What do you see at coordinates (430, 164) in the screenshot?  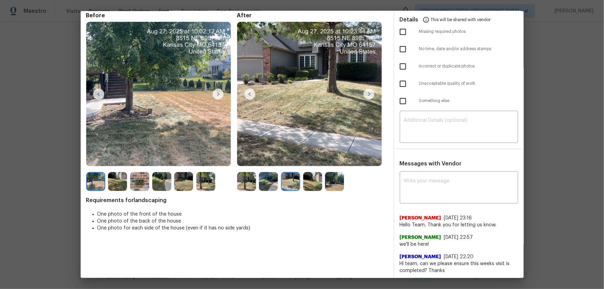 I see `span: Messages with Vendor` at bounding box center [430, 164].